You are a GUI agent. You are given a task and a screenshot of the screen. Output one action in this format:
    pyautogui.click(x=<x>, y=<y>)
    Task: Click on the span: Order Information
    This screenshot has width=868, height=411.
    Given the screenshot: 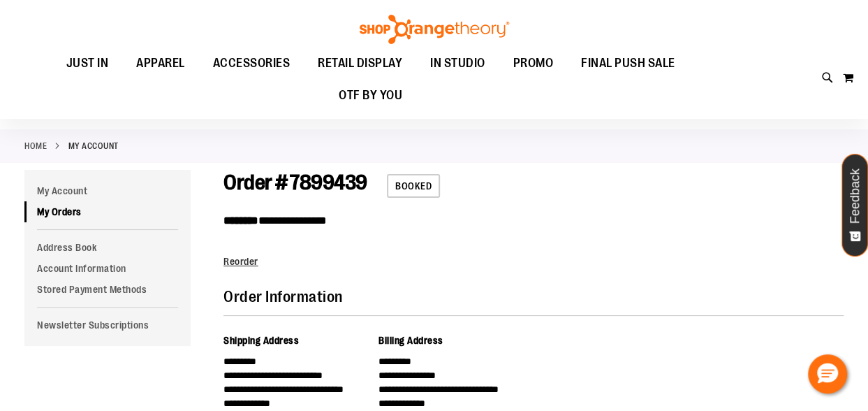 What is the action you would take?
    pyautogui.click(x=283, y=297)
    